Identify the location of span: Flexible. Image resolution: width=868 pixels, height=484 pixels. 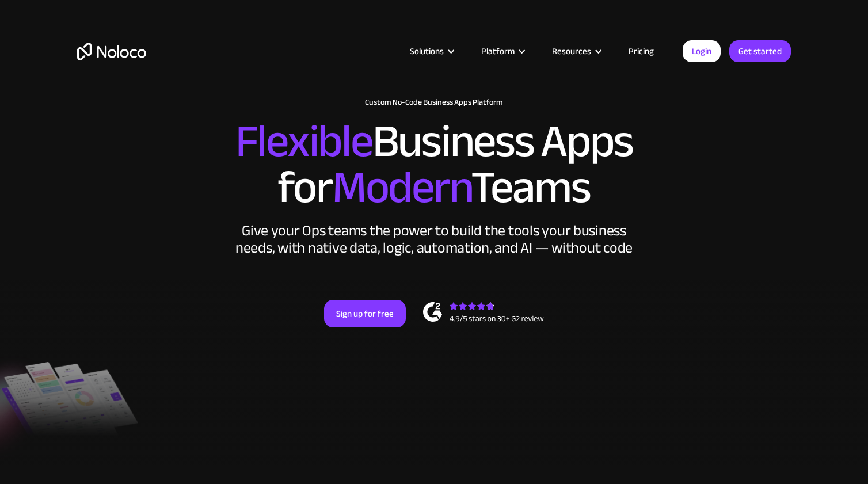
(304, 141).